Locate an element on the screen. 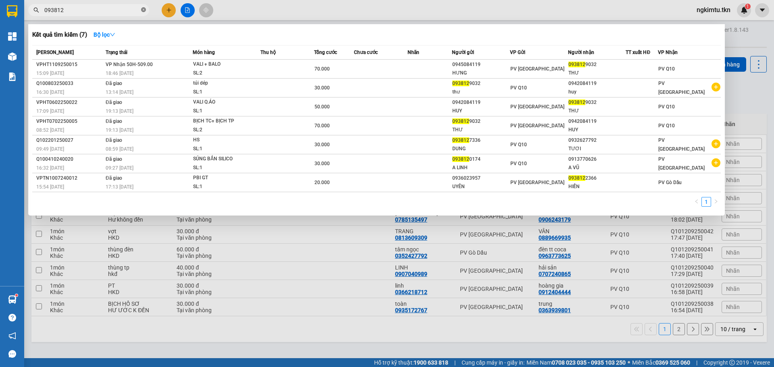 This screenshot has height=367, width=774. div: UYÊN is located at coordinates (481, 187).